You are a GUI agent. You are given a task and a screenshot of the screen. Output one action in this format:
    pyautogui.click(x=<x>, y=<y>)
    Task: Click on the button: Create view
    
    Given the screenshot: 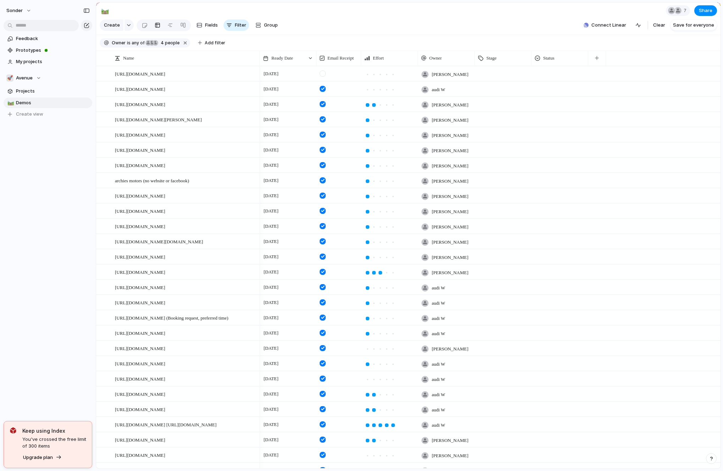 What is the action you would take?
    pyautogui.click(x=48, y=114)
    